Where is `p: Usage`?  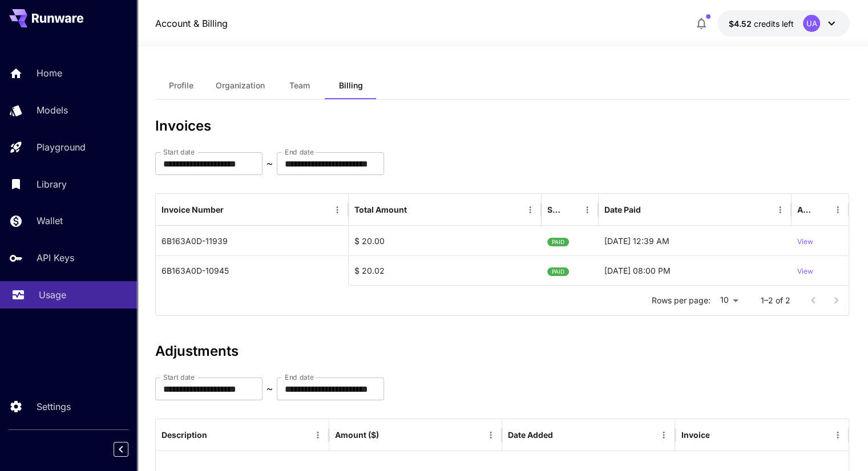 p: Usage is located at coordinates (53, 295).